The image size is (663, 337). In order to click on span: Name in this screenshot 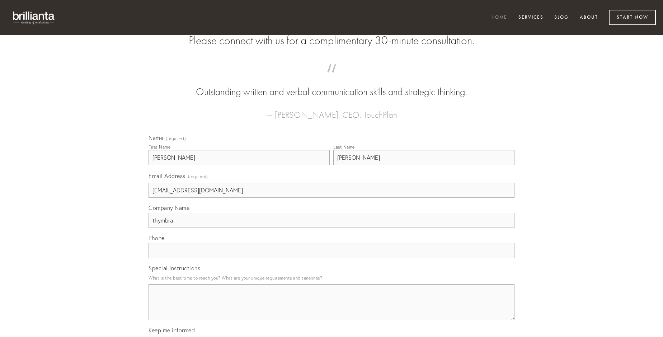, I will do `click(156, 138)`.